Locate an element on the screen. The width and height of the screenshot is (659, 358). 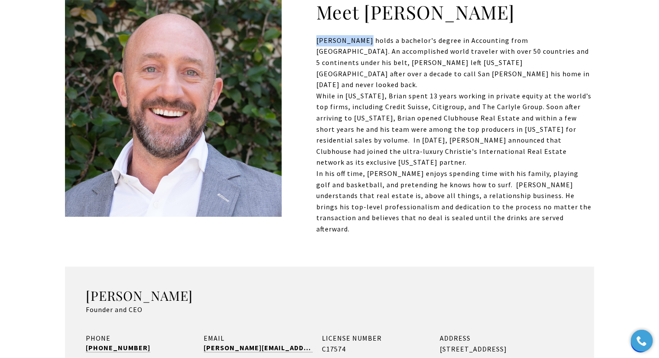
div: Founder and CEO is located at coordinates (329, 301).